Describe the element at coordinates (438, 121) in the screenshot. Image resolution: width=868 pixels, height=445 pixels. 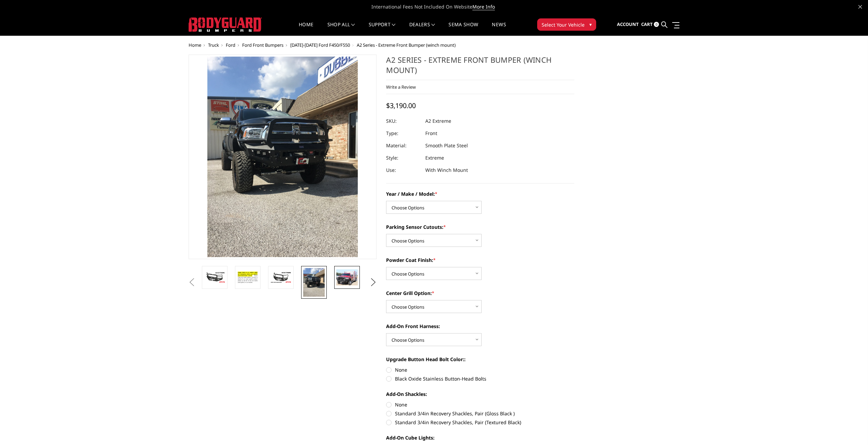
I see `dd: A2 Extreme` at that location.